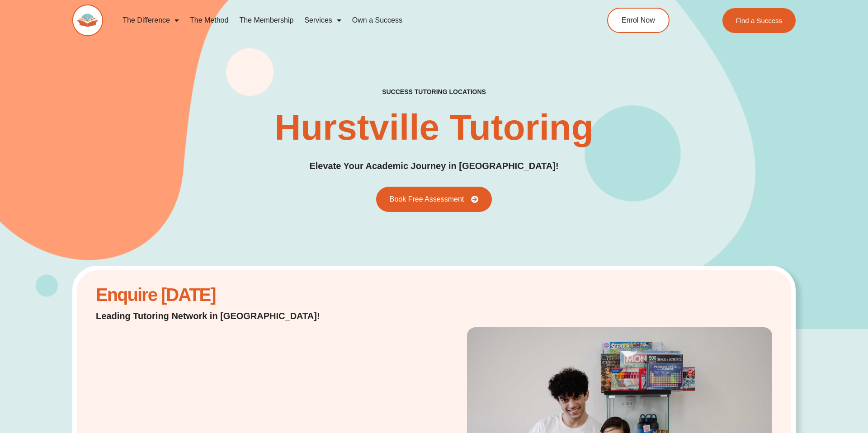  I want to click on span: Book Free Assessment, so click(427, 199).